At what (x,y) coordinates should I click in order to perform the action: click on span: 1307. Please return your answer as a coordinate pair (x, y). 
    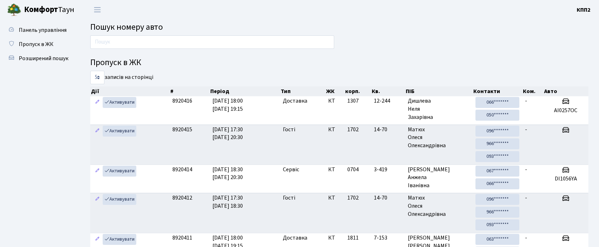
    Looking at the image, I should click on (353, 101).